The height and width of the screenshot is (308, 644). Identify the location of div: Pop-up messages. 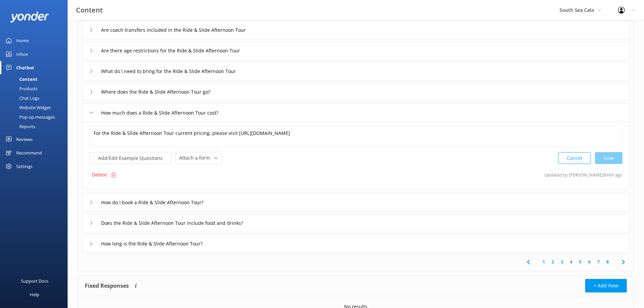
(29, 117).